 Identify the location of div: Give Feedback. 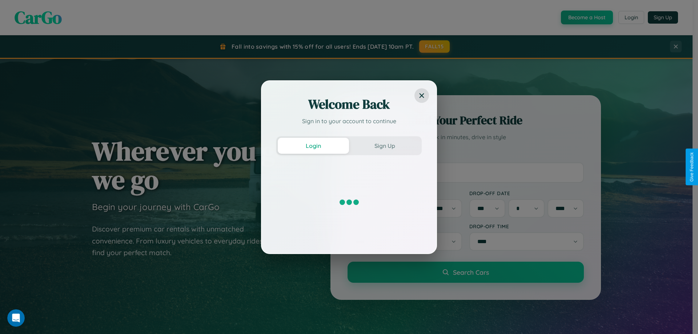
(692, 167).